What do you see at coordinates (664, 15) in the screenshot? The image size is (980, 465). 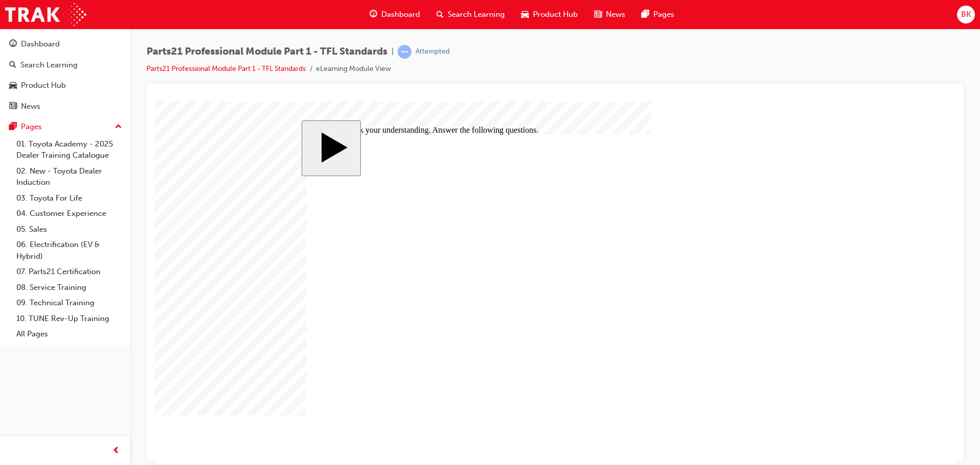 I see `span: Pages` at bounding box center [664, 15].